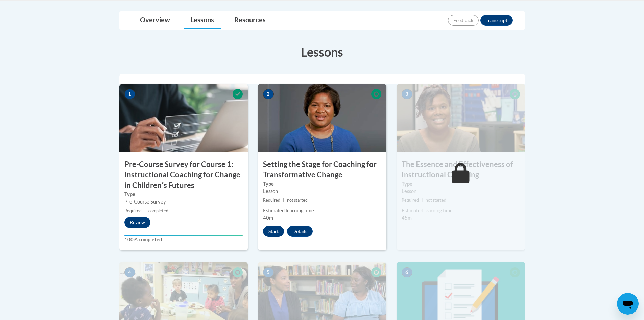 This screenshot has width=644, height=320. I want to click on span: 45m, so click(407, 218).